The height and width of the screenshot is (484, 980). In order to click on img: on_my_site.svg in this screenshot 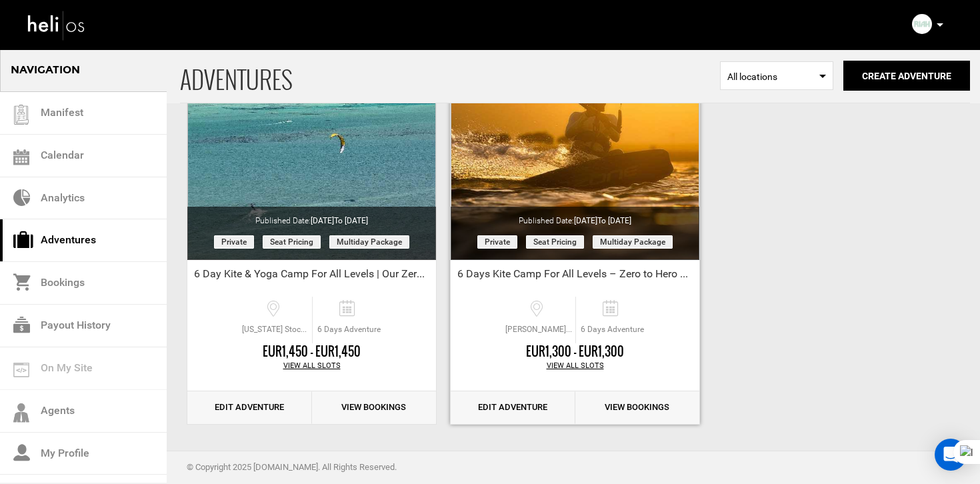, I will do `click(21, 370)`.